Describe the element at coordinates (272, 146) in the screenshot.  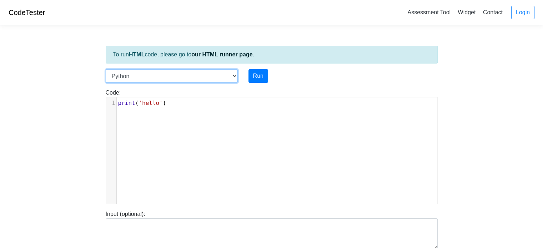
I see `div: Code:` at that location.